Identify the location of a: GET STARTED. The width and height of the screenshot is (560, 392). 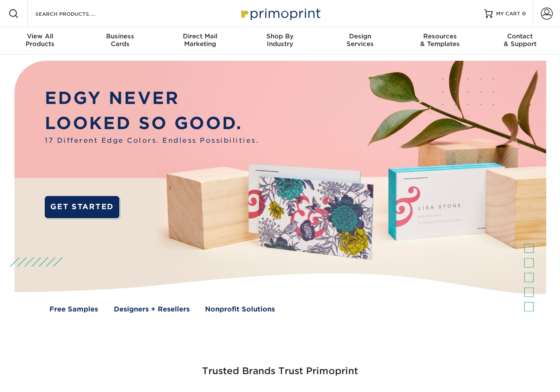
(82, 207).